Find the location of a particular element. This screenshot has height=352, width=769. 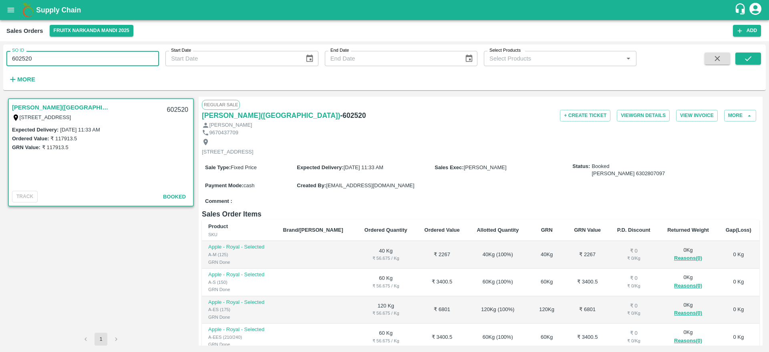

span: Fixed Price is located at coordinates (244, 167).